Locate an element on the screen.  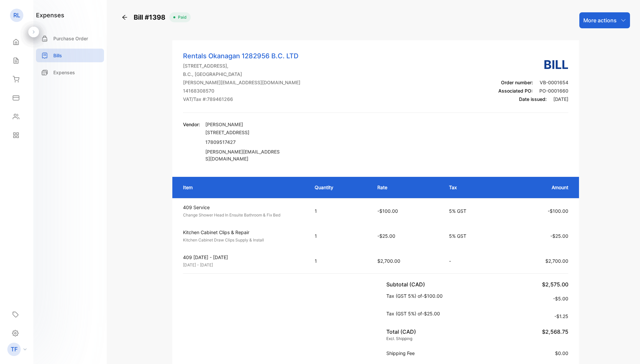
p: Change Shower Head In Ensuite Bathroom & Fix Bed is located at coordinates (243, 215).